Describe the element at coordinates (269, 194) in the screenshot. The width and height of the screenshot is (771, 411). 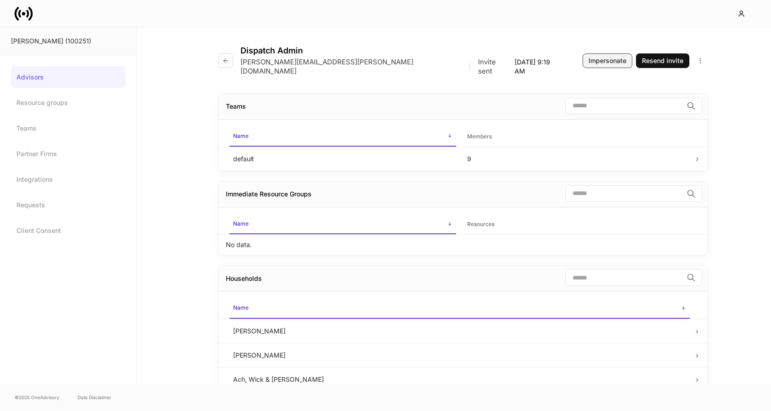
I see `div: Immediate Resource Groups` at that location.